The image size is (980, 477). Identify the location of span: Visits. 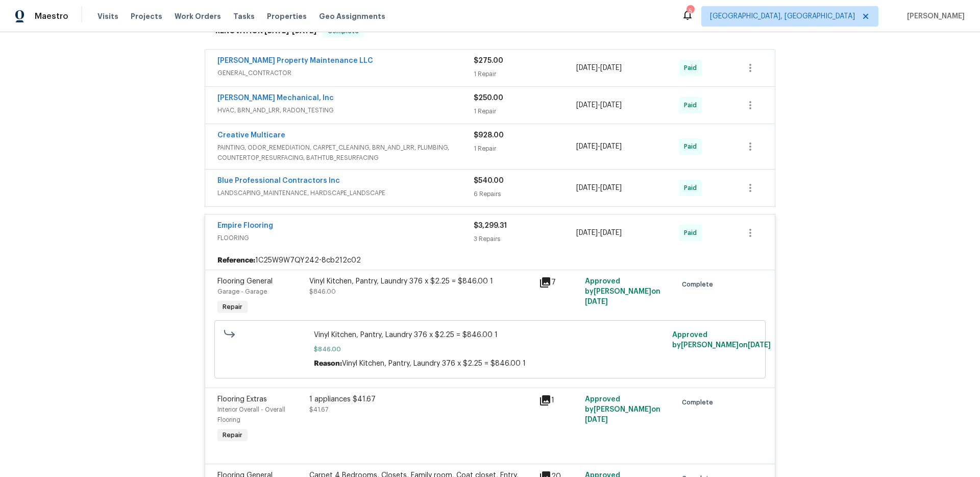
(108, 16).